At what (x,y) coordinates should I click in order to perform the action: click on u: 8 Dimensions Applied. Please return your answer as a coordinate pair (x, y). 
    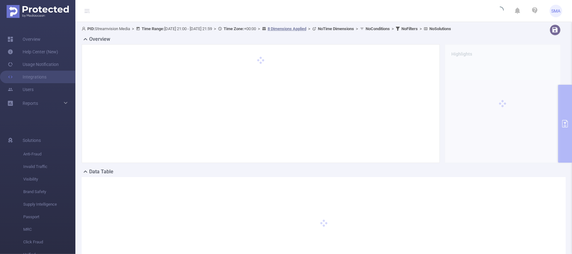
    Looking at the image, I should click on (287, 29).